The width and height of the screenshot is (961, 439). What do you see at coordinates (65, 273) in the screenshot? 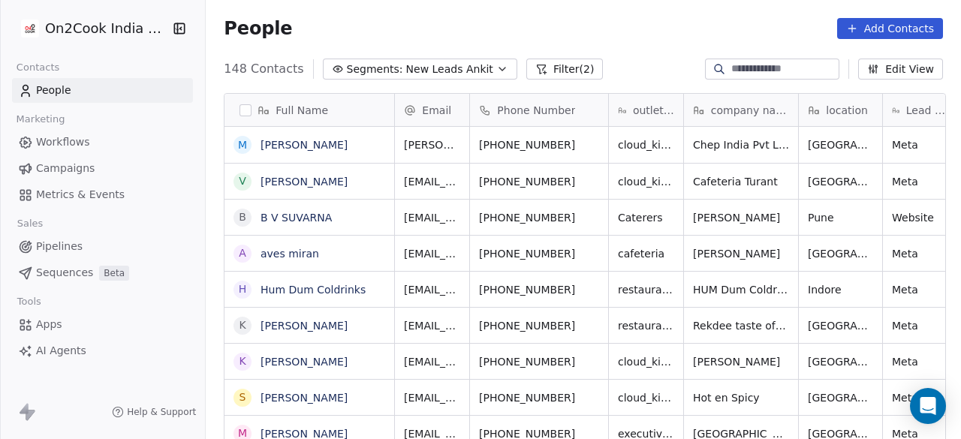
I see `span: Sequences` at bounding box center [65, 273].